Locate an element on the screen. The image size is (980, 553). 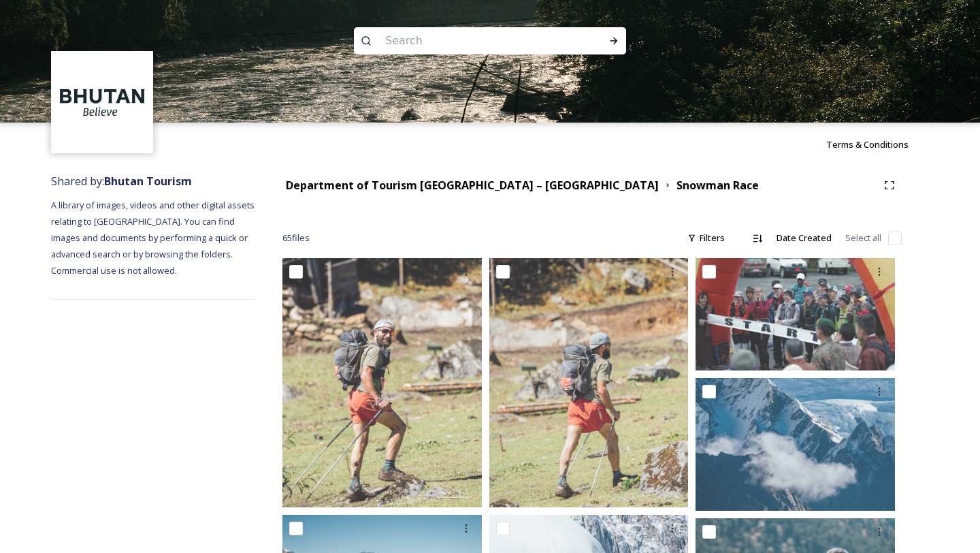
strong: Bhutan Tourism is located at coordinates (147, 181).